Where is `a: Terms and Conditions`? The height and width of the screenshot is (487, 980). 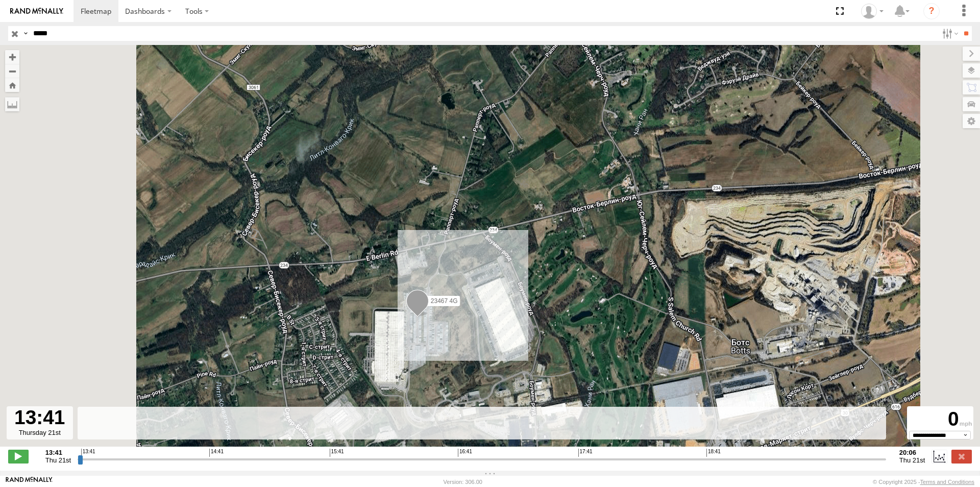 a: Terms and Conditions is located at coordinates (948, 482).